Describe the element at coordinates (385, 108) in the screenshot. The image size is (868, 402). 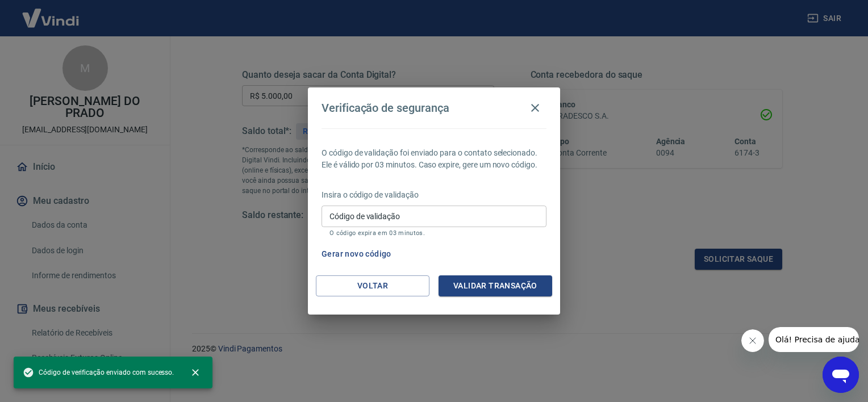
I see `h4: Verificação de segurança` at that location.